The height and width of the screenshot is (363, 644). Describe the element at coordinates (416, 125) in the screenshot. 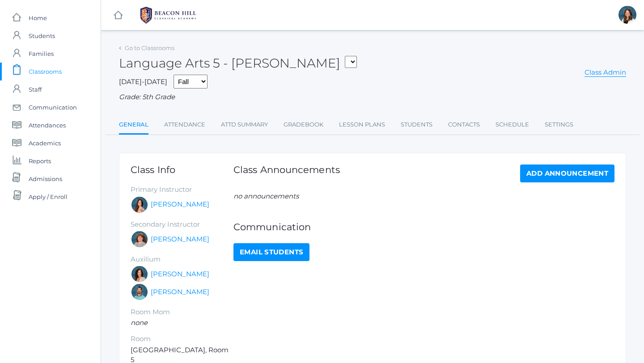

I see `a: Students` at that location.